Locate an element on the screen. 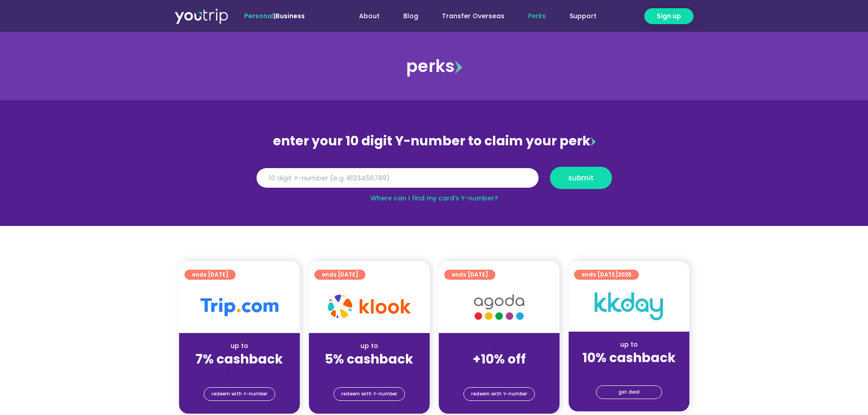 This screenshot has width=868, height=415. span: submit is located at coordinates (581, 178).